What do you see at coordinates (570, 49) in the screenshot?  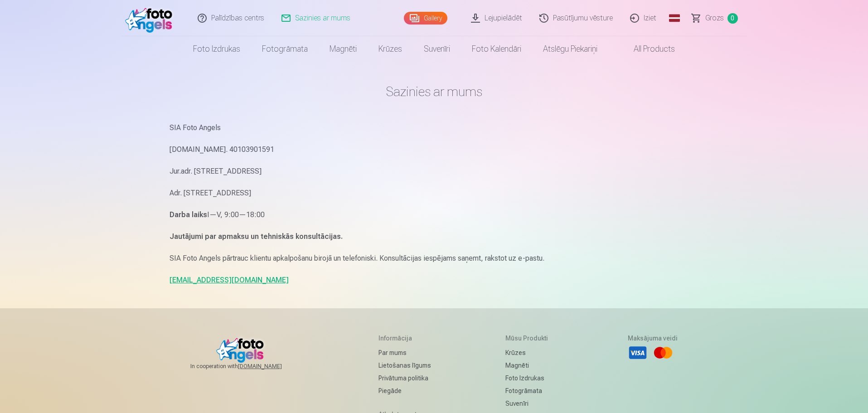 I see `a: Atslēgu piekariņi` at bounding box center [570, 49].